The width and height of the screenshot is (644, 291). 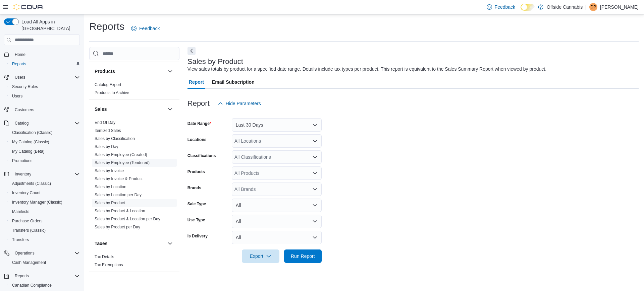 What do you see at coordinates (277, 125) in the screenshot?
I see `button: Last 30 Days` at bounding box center [277, 125].